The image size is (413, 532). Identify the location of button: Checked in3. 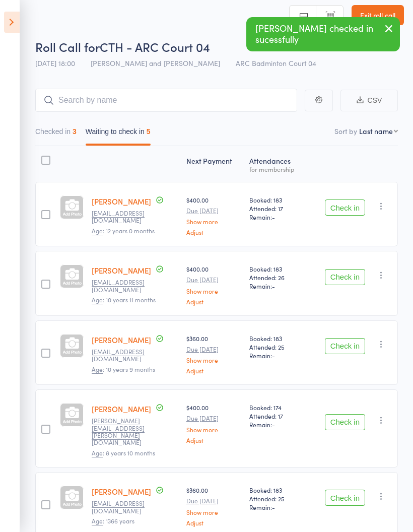
(56, 134).